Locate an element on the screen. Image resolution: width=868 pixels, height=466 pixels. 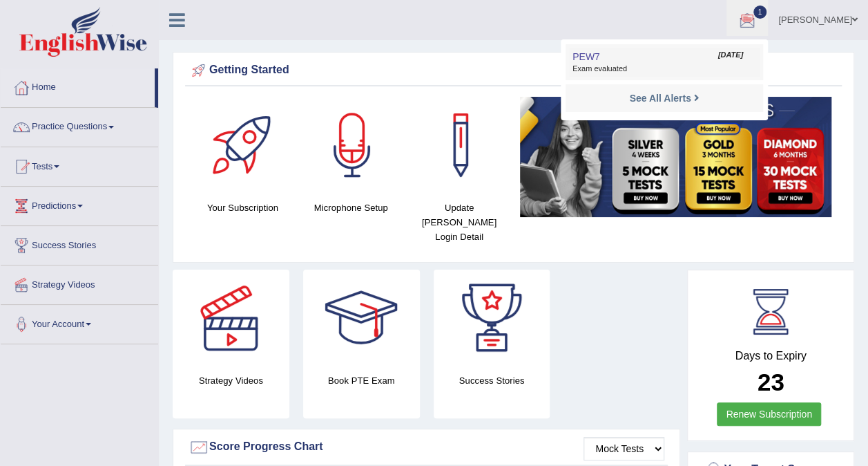
h4: Your Subscription is located at coordinates (243, 207).